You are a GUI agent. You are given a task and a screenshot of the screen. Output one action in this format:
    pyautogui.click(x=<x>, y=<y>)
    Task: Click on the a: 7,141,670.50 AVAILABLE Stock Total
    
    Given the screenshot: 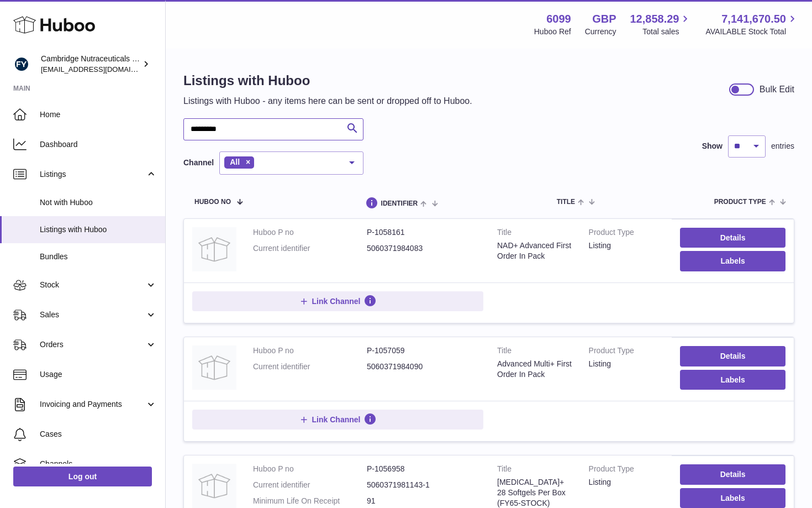 What is the action you would take?
    pyautogui.click(x=751, y=24)
    